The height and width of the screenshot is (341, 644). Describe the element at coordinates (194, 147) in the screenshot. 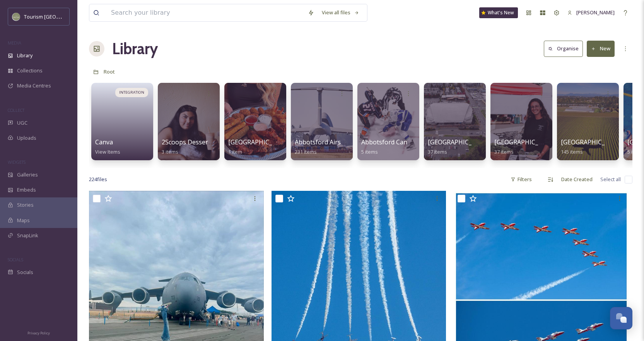

I see `a: 2Scoops Dessert Cafe3 items` at that location.